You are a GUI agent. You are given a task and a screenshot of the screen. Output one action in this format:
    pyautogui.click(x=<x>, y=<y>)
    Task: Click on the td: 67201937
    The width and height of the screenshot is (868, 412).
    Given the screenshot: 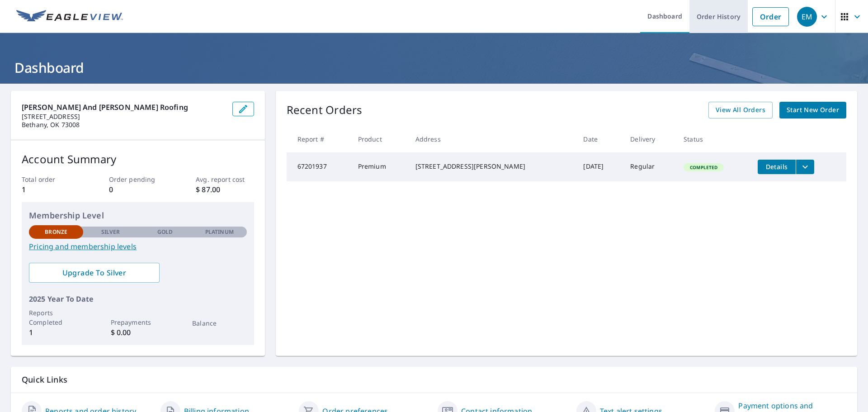 What is the action you would take?
    pyautogui.click(x=319, y=167)
    